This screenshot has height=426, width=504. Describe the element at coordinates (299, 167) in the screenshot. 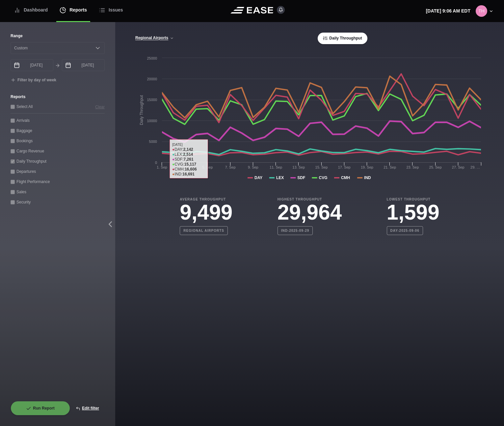

I see `tspan: 13. Sep` at that location.